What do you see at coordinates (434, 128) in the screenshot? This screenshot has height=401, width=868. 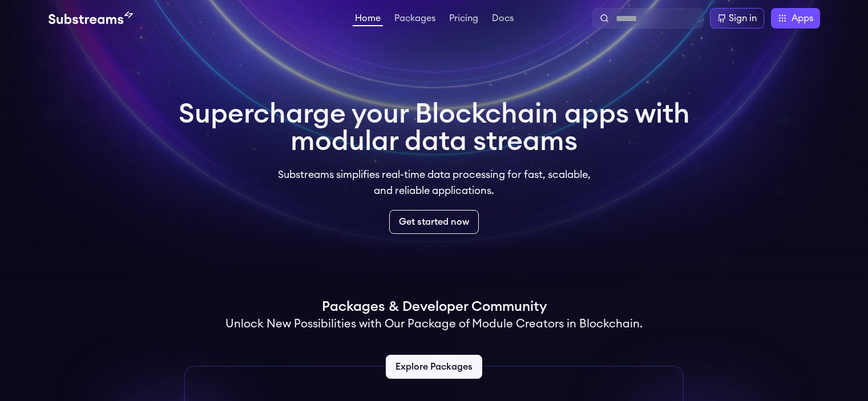 I see `h1: Supercharge your Blockchain apps with modular data streams` at bounding box center [434, 128].